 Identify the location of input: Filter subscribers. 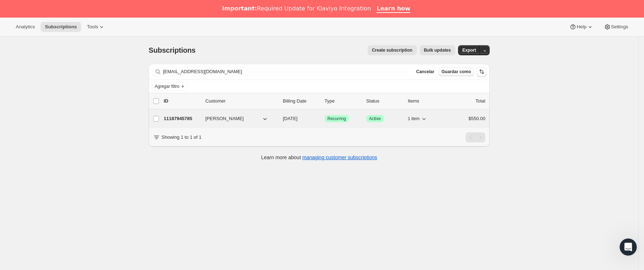
(285, 72).